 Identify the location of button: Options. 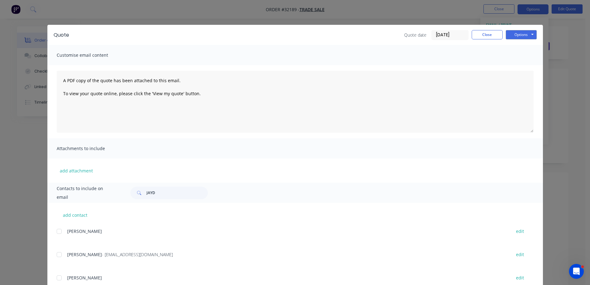
(522, 35).